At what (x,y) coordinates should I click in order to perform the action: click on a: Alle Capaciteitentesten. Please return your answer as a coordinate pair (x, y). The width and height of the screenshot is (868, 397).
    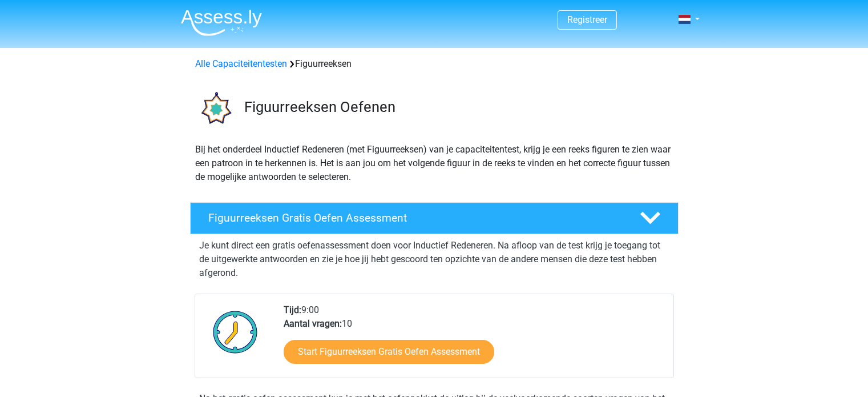
    Looking at the image, I should click on (241, 63).